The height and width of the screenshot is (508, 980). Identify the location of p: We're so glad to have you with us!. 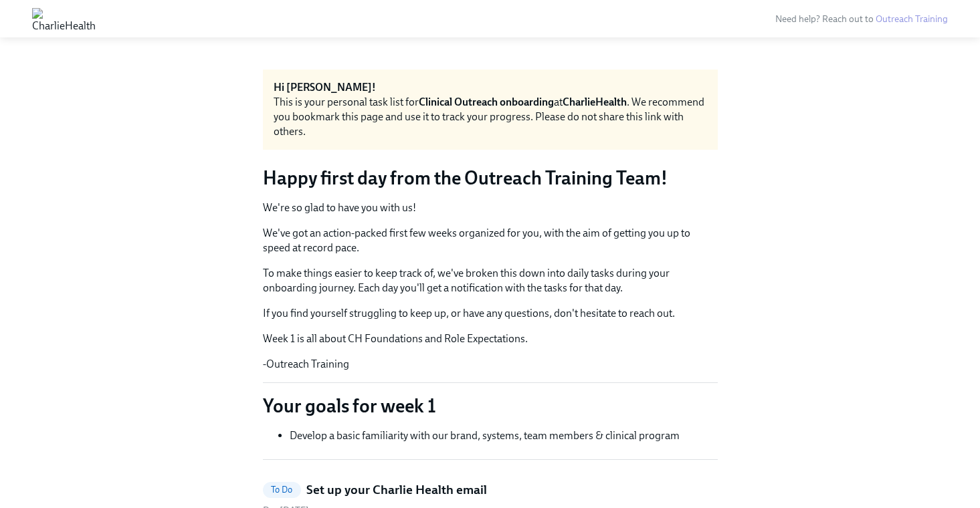
(490, 208).